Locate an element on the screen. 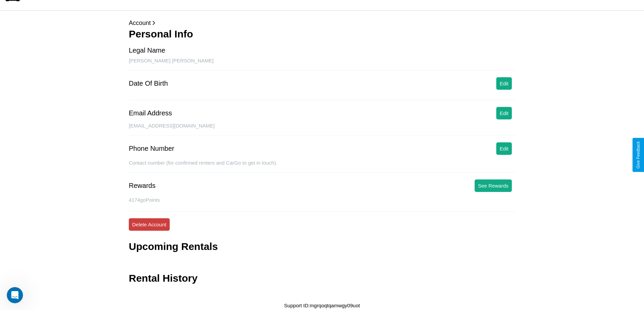 This screenshot has height=310, width=644. div: Rewards is located at coordinates (142, 186).